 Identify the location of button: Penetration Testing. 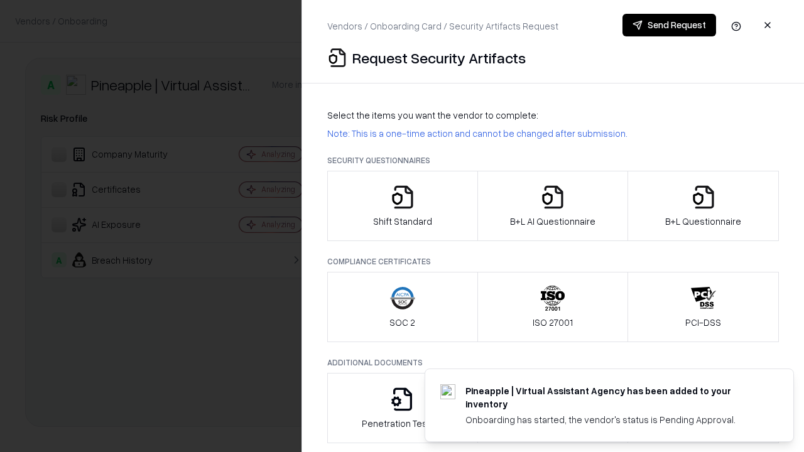
(402, 408).